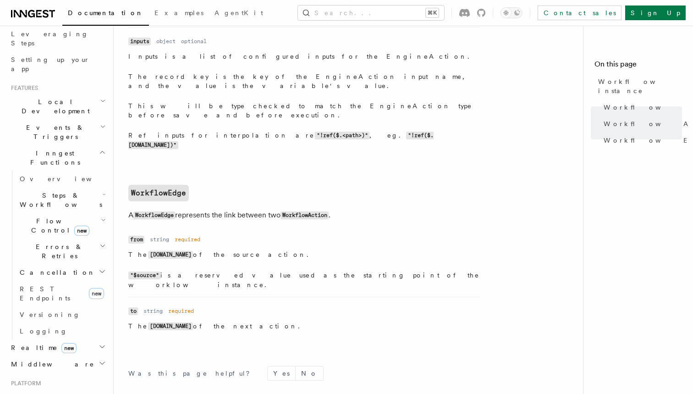 The height and width of the screenshot is (394, 693). I want to click on button: Flow Controlnew, so click(62, 226).